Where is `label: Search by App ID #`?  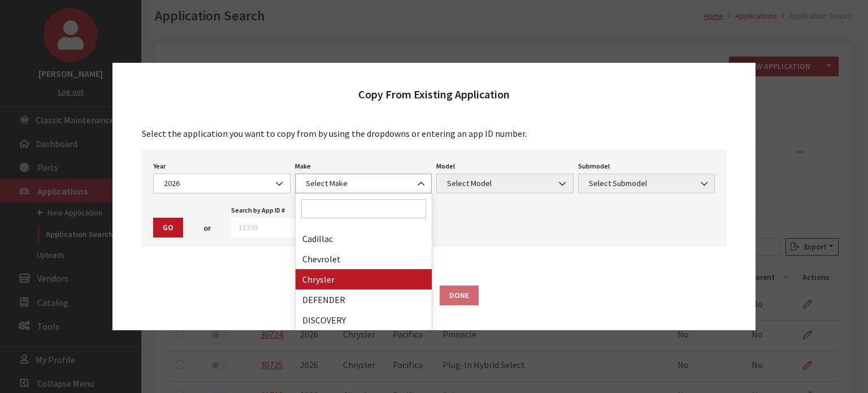 label: Search by App ID # is located at coordinates (258, 210).